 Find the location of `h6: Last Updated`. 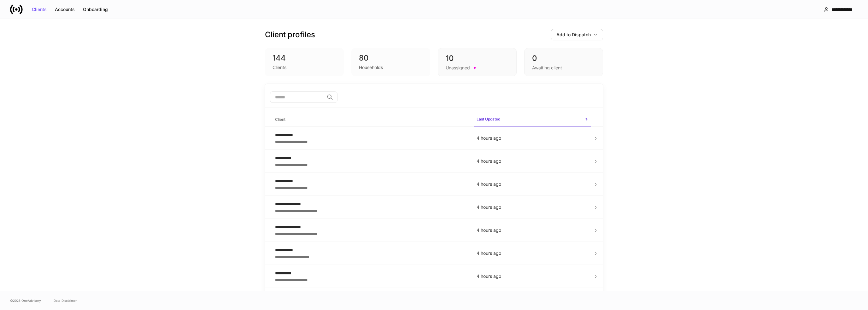

h6: Last Updated is located at coordinates (488, 119).